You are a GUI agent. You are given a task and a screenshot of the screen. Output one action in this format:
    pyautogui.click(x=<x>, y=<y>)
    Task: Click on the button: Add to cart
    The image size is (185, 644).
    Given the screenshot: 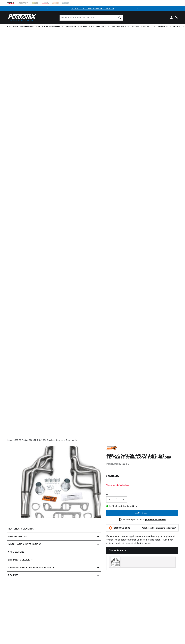 What is the action you would take?
    pyautogui.click(x=142, y=513)
    